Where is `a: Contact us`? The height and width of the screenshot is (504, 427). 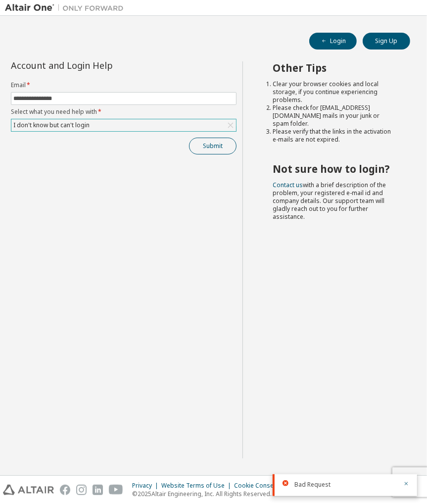
a: Contact us is located at coordinates (288, 185).